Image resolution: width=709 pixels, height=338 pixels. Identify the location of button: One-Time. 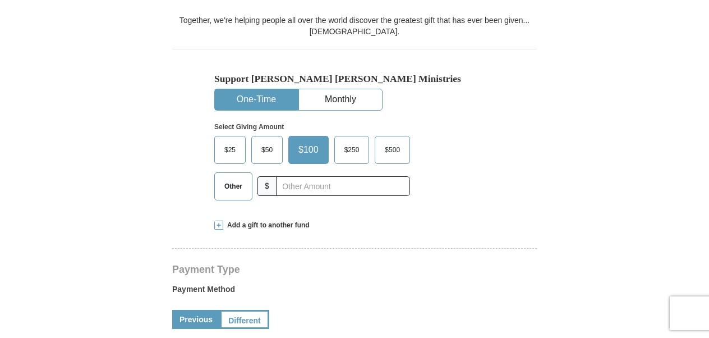
(256, 99).